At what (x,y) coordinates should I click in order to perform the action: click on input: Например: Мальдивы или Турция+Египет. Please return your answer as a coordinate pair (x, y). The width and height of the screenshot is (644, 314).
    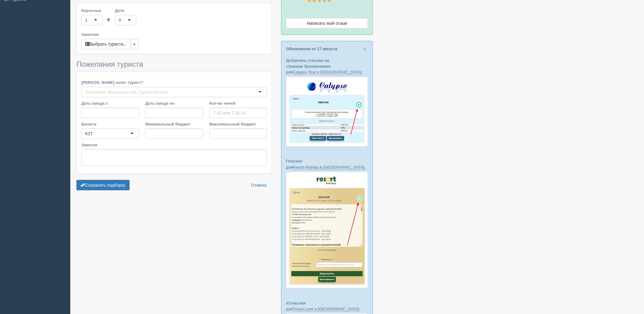
    Looking at the image, I should click on (128, 92).